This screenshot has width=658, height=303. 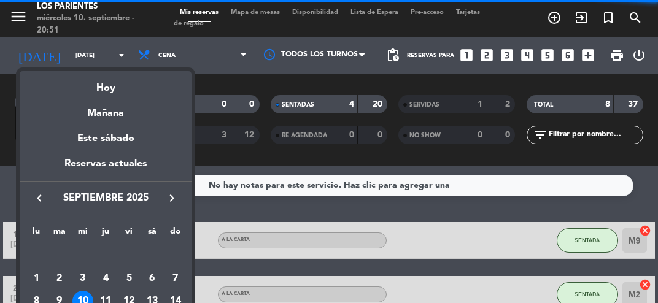 What do you see at coordinates (106, 234) in the screenshot?
I see `th: jueves` at bounding box center [106, 234].